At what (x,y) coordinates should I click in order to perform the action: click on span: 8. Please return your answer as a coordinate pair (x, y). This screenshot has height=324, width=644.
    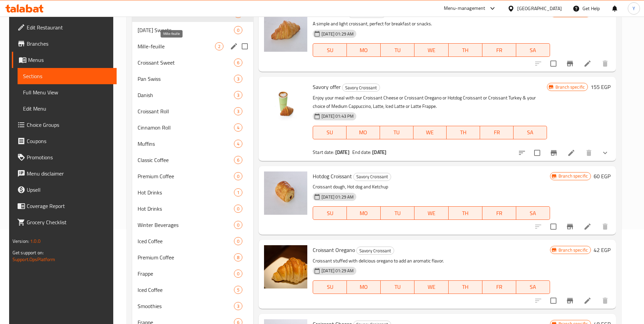
    Looking at the image, I should click on (238, 258).